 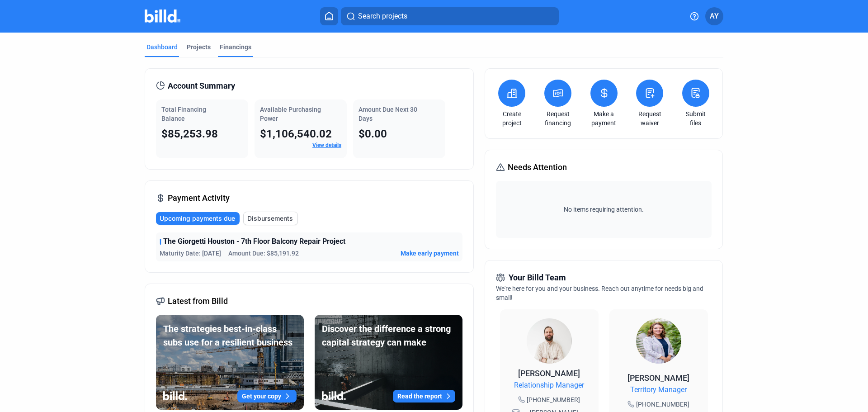 I want to click on button: Get your copy, so click(x=267, y=396).